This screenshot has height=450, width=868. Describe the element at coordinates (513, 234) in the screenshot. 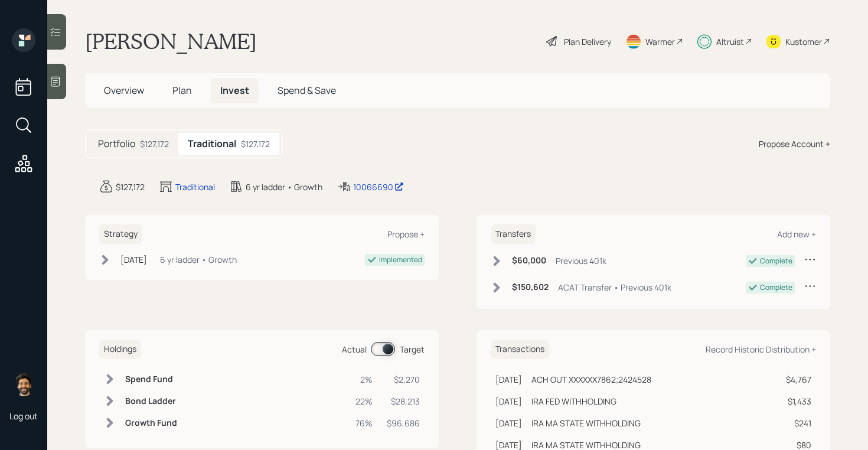

I see `h6: Transfers` at that location.